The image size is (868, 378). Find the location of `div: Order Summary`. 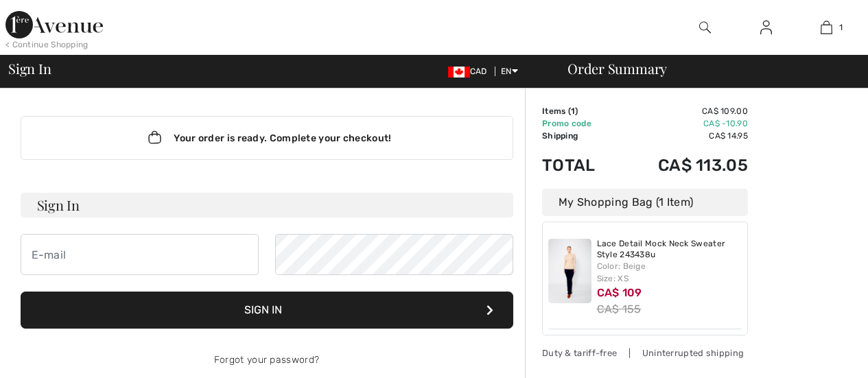

div: Order Summary is located at coordinates (705, 69).